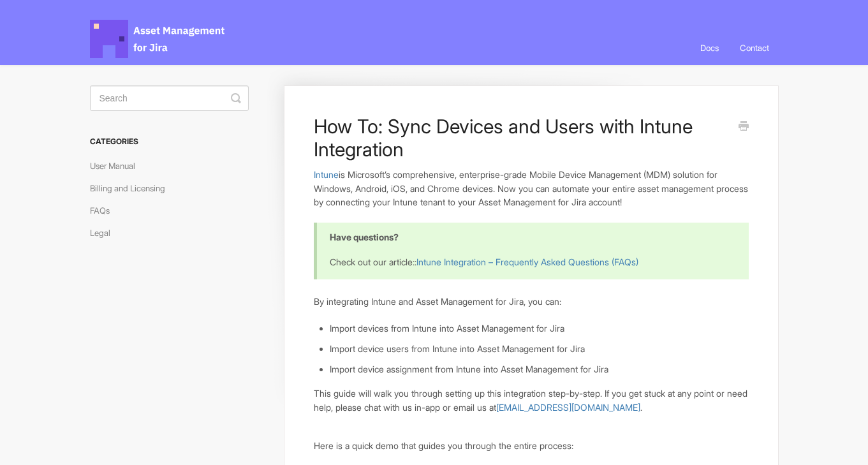 The width and height of the screenshot is (868, 465). Describe the element at coordinates (531, 262) in the screenshot. I see `p: Check out our article::` at that location.